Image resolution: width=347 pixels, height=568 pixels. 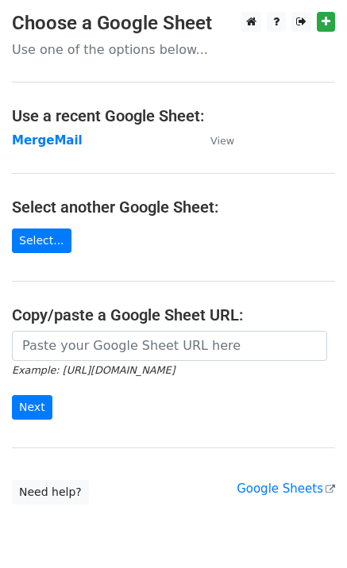 What do you see at coordinates (41, 241) in the screenshot?
I see `a: Select...` at bounding box center [41, 241].